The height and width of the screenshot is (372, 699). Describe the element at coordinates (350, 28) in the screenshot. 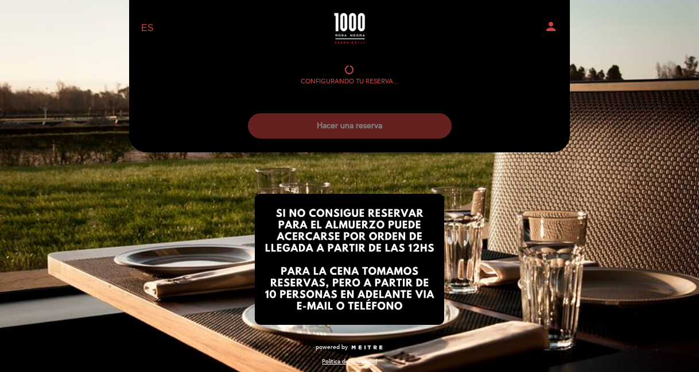

I see `a: 1000 Rosa Negra` at that location.